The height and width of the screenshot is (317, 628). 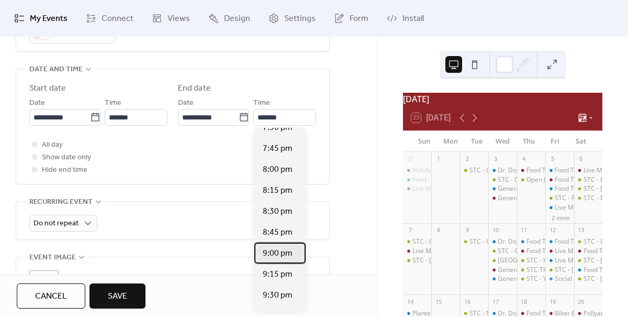 What do you see at coordinates (56, 223) in the screenshot?
I see `span: Do not repeat` at bounding box center [56, 223].